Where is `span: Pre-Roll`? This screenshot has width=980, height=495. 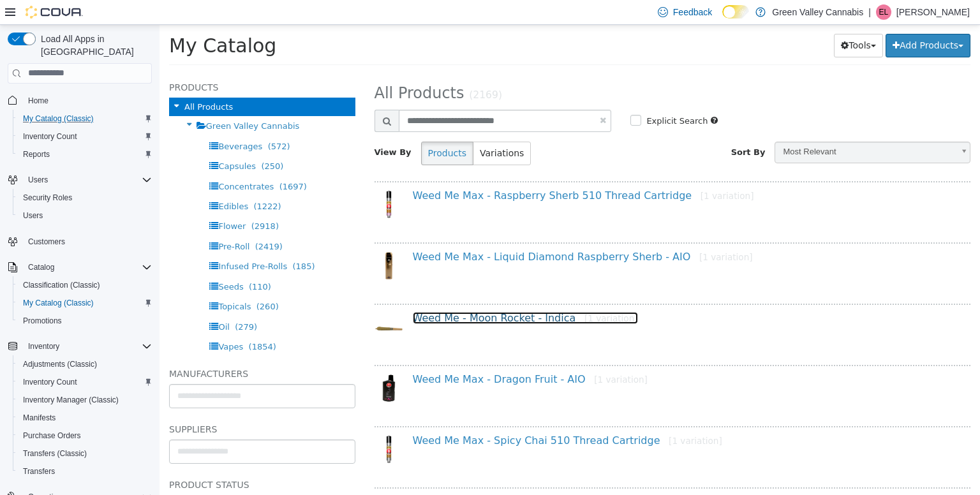
span: Pre-Roll is located at coordinates (74, 221).